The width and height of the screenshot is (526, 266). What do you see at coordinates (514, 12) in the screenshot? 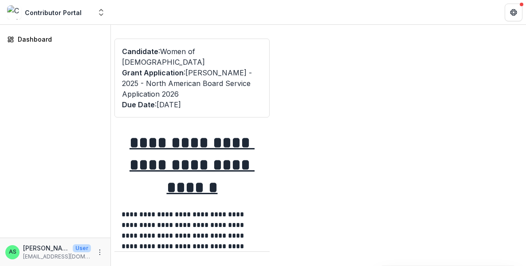
I see `button: Get Help` at bounding box center [514, 12].